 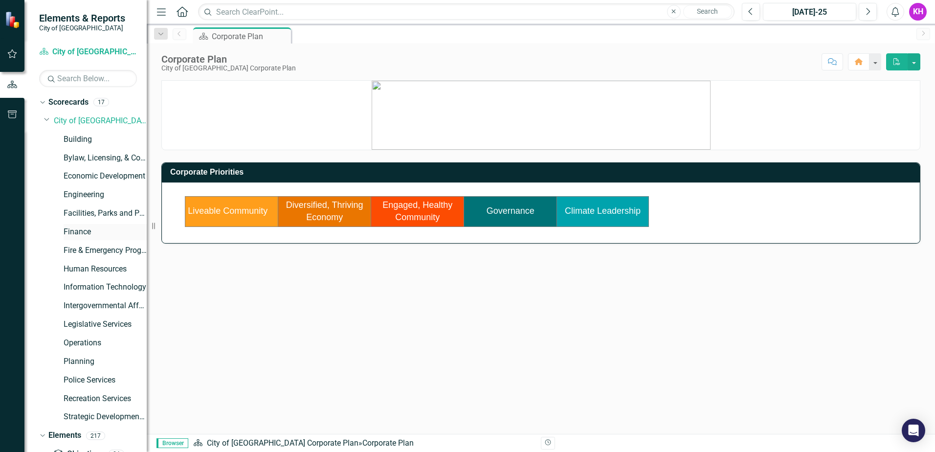 I want to click on a: Governance, so click(x=511, y=211).